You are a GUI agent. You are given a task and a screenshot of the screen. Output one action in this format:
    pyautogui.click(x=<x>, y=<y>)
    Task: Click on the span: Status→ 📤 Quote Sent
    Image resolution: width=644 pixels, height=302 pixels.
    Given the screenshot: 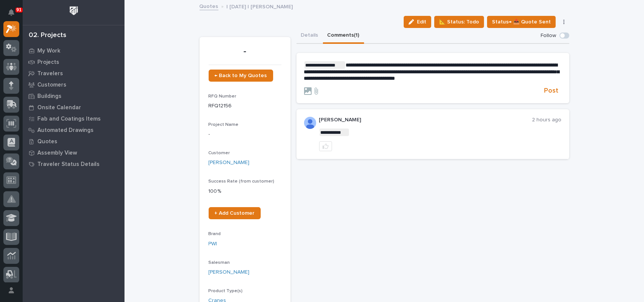 What is the action you would take?
    pyautogui.click(x=521, y=22)
    